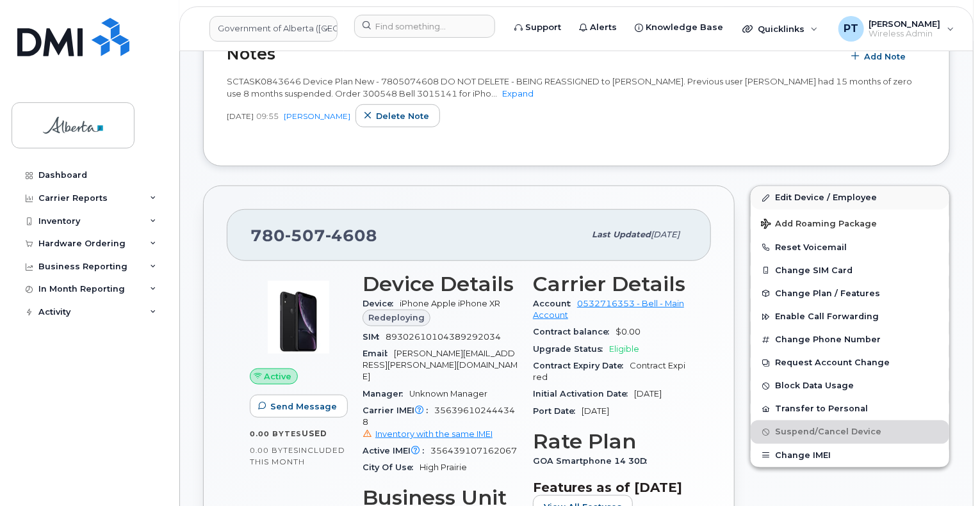 Image resolution: width=980 pixels, height=506 pixels. Describe the element at coordinates (314, 236) in the screenshot. I see `span: 780` at that location.